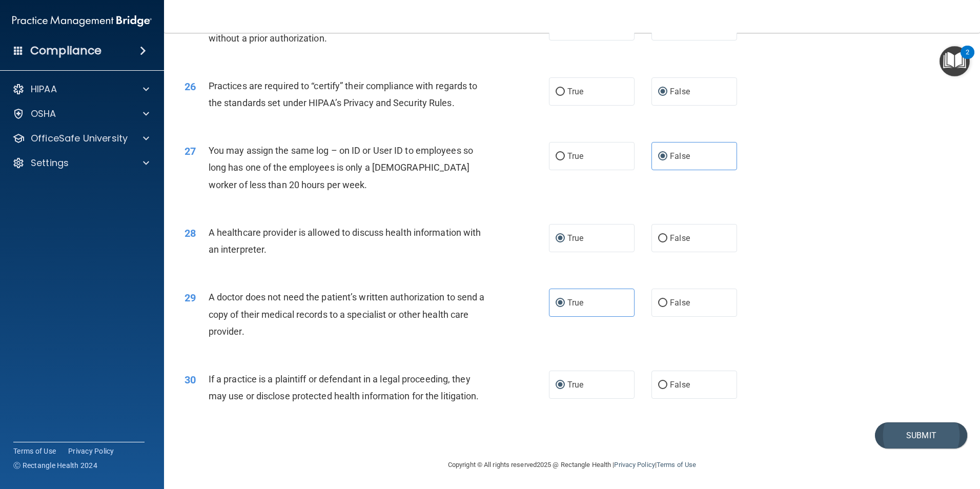 The image size is (980, 489). Describe the element at coordinates (190, 380) in the screenshot. I see `span: 30` at that location.